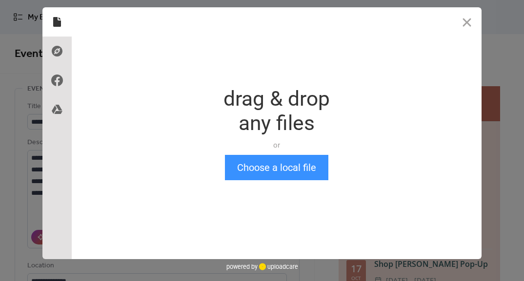 This screenshot has width=524, height=281. Describe the element at coordinates (277, 168) in the screenshot. I see `button: Choose a local file` at that location.